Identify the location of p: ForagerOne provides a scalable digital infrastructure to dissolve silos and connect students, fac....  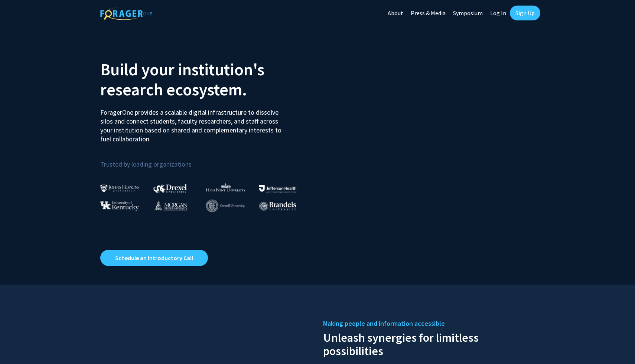
(193, 123).